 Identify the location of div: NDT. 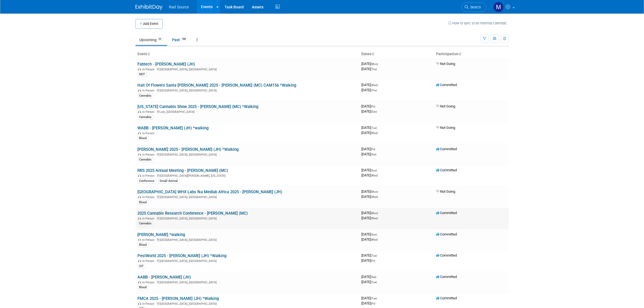
(143, 75).